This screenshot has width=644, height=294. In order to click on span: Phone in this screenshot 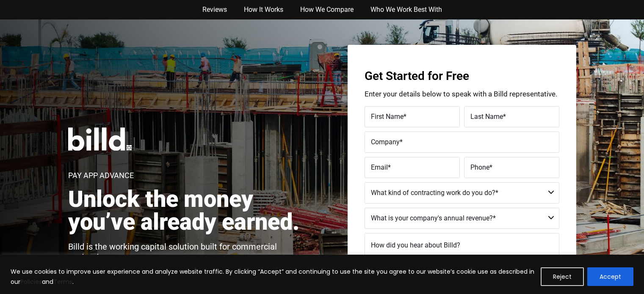, I will do `click(480, 167)`.